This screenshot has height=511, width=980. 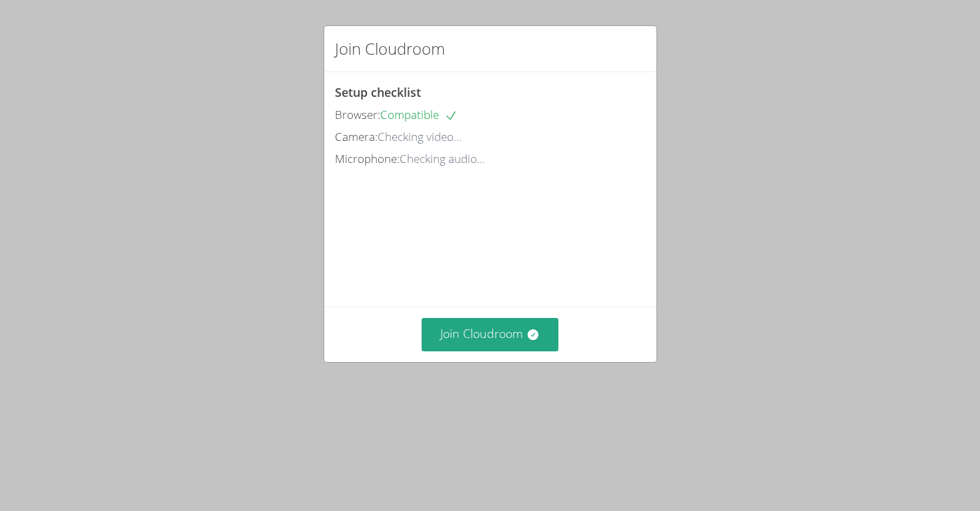 What do you see at coordinates (420, 136) in the screenshot?
I see `span: Checking video...` at bounding box center [420, 136].